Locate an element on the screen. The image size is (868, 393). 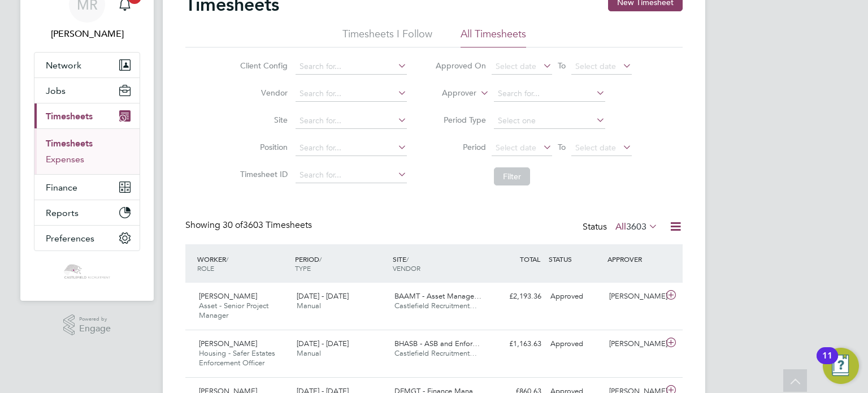
div: WORKER is located at coordinates (243, 263).